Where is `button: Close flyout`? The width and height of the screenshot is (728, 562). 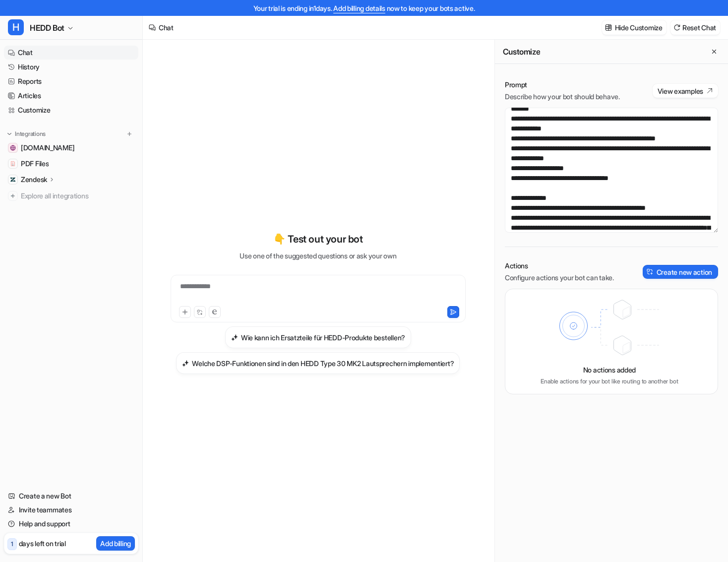 button: Close flyout is located at coordinates (714, 52).